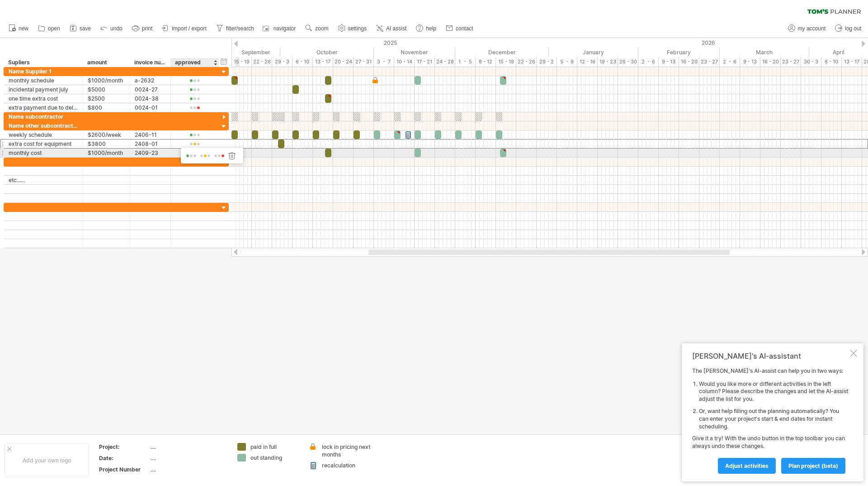  Describe the element at coordinates (275, 457) in the screenshot. I see `div: out standing` at that location.